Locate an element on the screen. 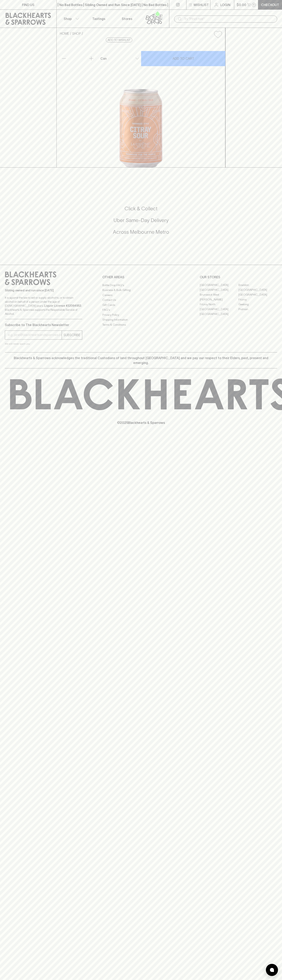 Image resolution: width=282 pixels, height=980 pixels. p: We will never spam you is located at coordinates (43, 344).